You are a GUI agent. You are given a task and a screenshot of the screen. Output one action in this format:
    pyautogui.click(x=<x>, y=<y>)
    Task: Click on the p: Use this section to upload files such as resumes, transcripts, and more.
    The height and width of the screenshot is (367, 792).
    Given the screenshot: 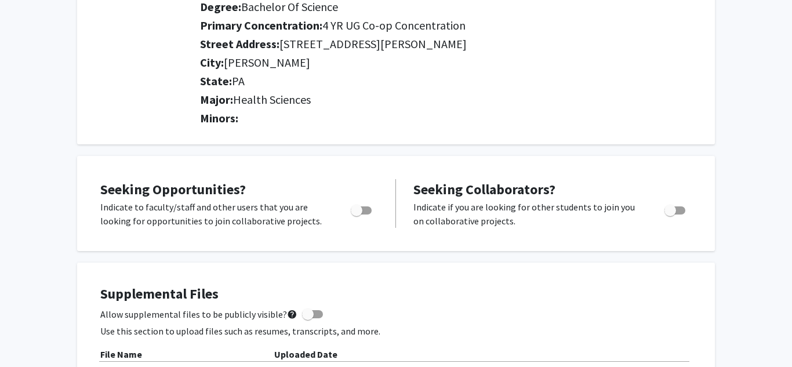 What is the action you would take?
    pyautogui.click(x=396, y=331)
    